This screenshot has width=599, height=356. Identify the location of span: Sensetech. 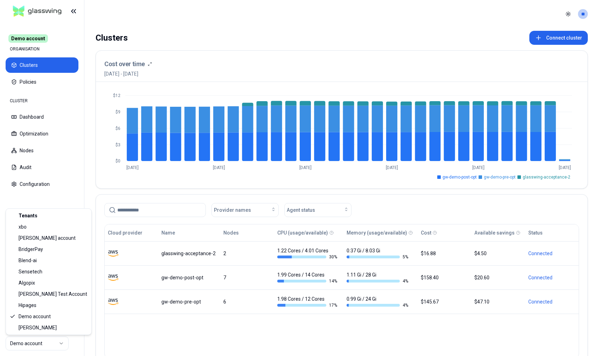
(30, 271).